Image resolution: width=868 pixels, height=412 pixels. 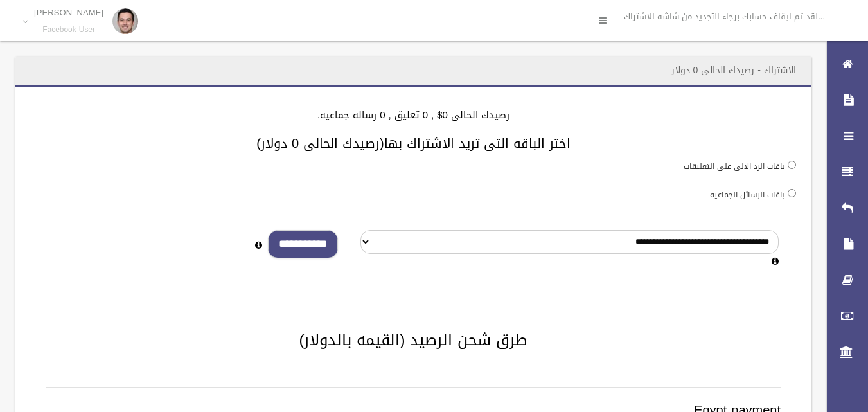 What do you see at coordinates (748, 195) in the screenshot?
I see `label: باقات الرسائل الجماعيه` at bounding box center [748, 195].